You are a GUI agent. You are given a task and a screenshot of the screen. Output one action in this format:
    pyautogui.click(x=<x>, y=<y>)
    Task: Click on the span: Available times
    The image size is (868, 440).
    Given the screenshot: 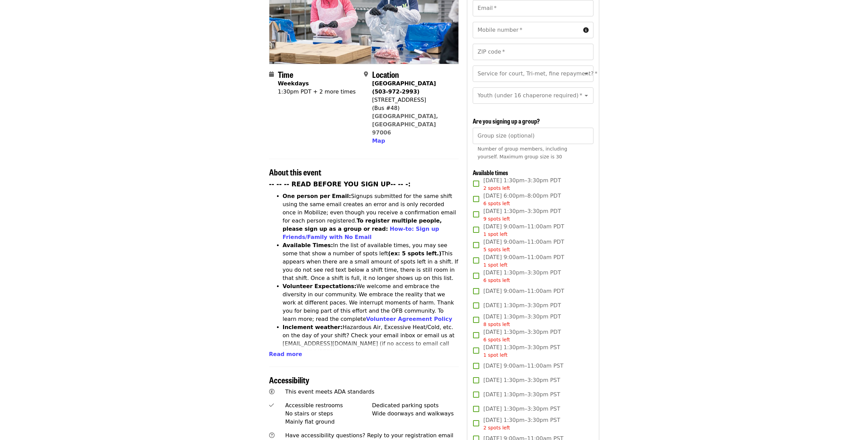 What is the action you would take?
    pyautogui.click(x=490, y=172)
    